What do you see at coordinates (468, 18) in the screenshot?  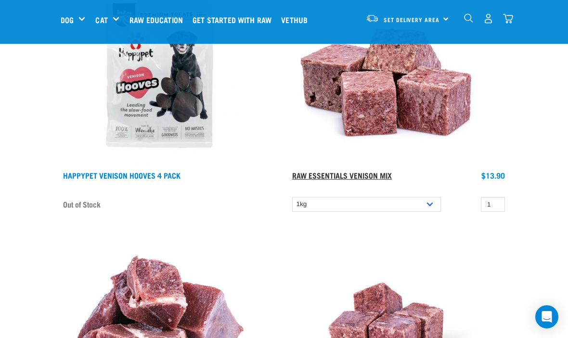 I see `img: home-icon-1@2x.png` at bounding box center [468, 18].